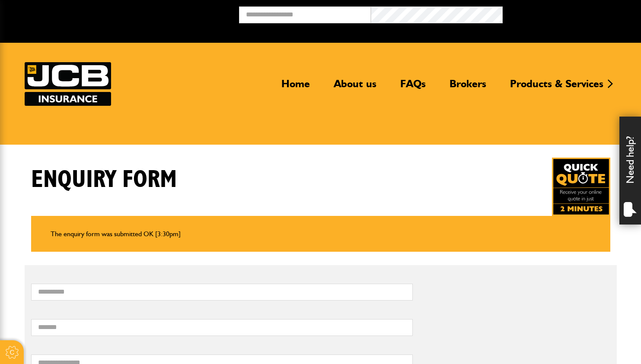 This screenshot has width=641, height=364. Describe the element at coordinates (581, 186) in the screenshot. I see `img: Quick Quote` at that location.